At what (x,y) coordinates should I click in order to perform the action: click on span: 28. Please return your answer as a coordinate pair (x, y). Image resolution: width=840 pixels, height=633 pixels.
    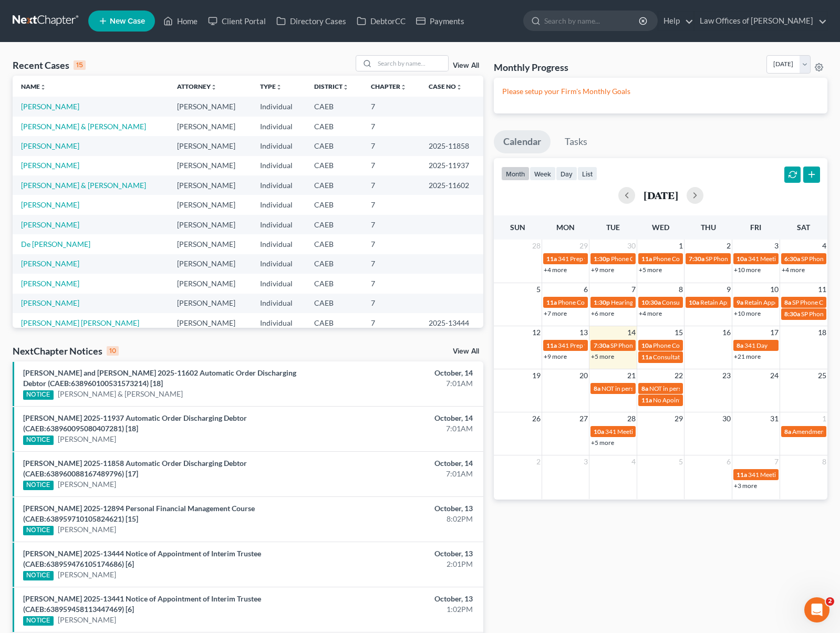
    Looking at the image, I should click on (536, 246).